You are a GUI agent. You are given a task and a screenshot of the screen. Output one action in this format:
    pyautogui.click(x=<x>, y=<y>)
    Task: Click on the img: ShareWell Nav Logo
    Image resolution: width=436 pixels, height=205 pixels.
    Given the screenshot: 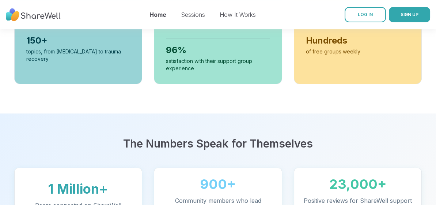 What is the action you would take?
    pyautogui.click(x=33, y=15)
    